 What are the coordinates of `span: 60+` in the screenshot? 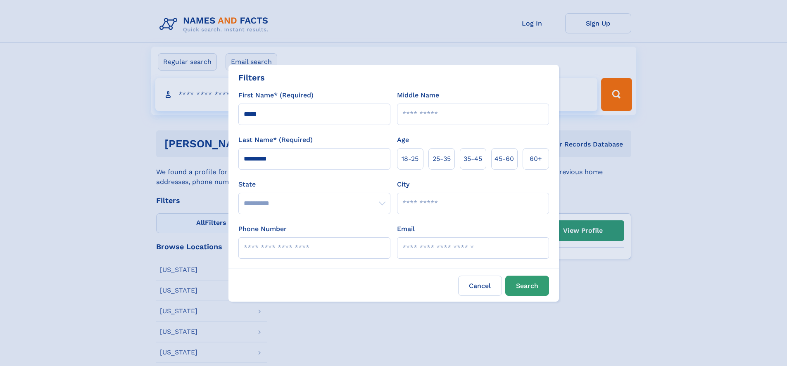 It's located at (536, 159).